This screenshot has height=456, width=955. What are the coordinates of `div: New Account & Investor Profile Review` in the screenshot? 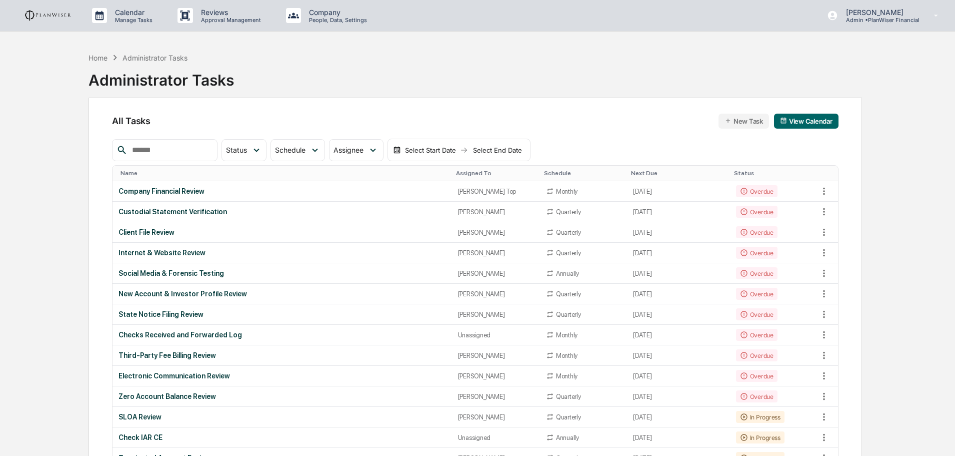 It's located at (282, 294).